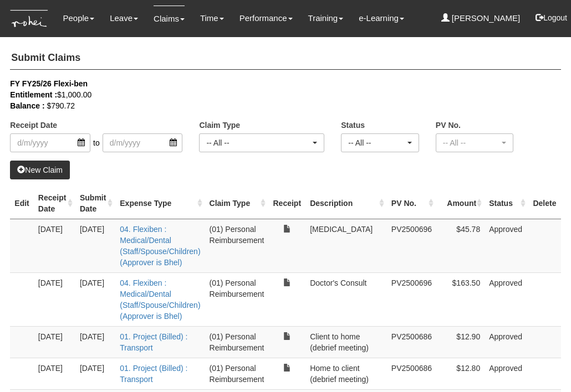 Image resolution: width=571 pixels, height=392 pixels. I want to click on a: Time, so click(212, 18).